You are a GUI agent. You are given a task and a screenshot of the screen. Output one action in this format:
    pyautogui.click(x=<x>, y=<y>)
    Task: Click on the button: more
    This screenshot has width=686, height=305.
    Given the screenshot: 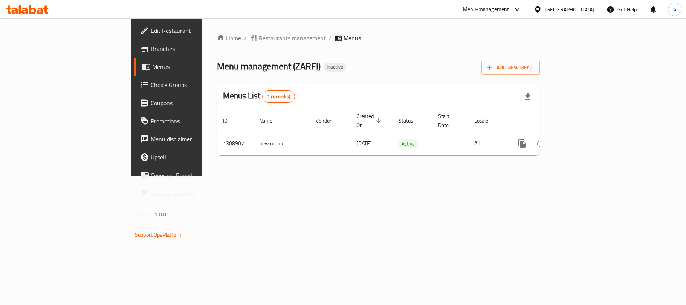 What is the action you would take?
    pyautogui.click(x=522, y=144)
    